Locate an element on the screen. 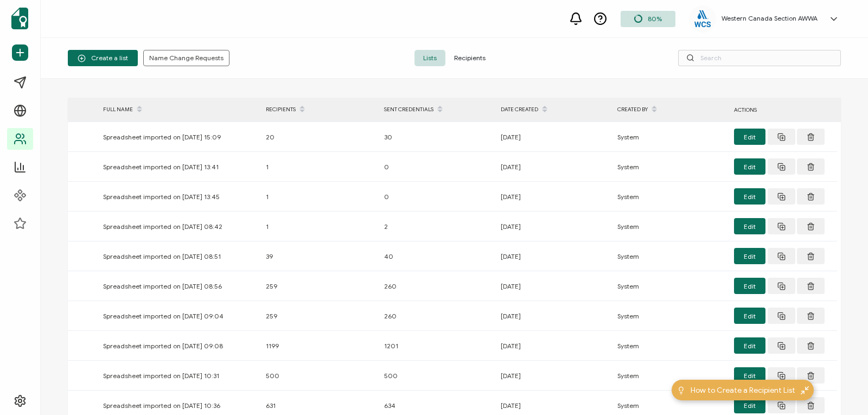 The image size is (868, 415). div: 39 is located at coordinates (319, 256).